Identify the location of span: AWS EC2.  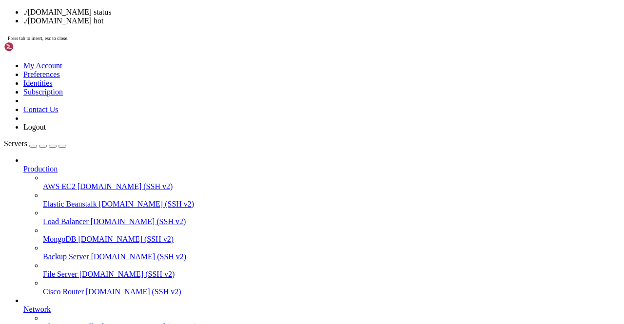
(59, 186).